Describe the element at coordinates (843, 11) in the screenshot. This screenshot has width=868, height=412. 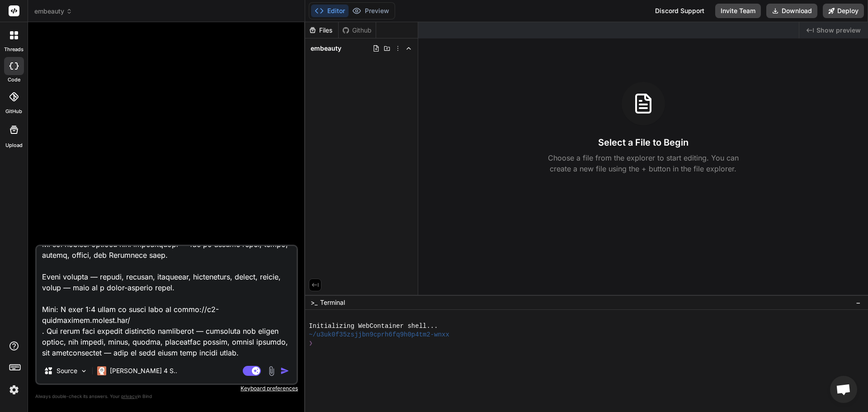
I see `button: Deploy` at that location.